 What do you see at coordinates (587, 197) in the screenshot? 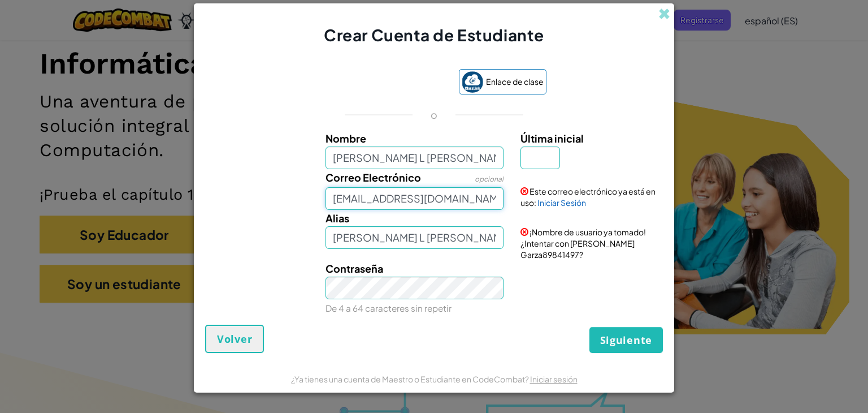
I see `font: Este correo electrónico ya está en uso:` at bounding box center [587, 197].